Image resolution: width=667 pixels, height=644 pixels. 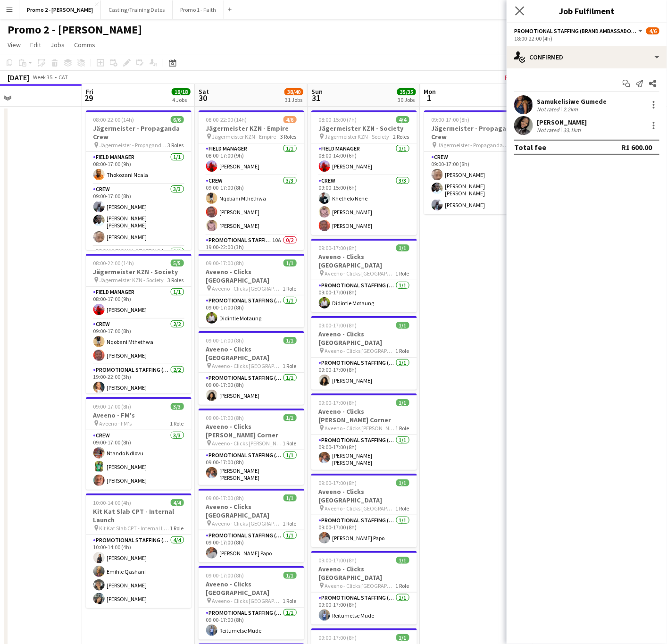 I want to click on span: 3/3, so click(x=177, y=406).